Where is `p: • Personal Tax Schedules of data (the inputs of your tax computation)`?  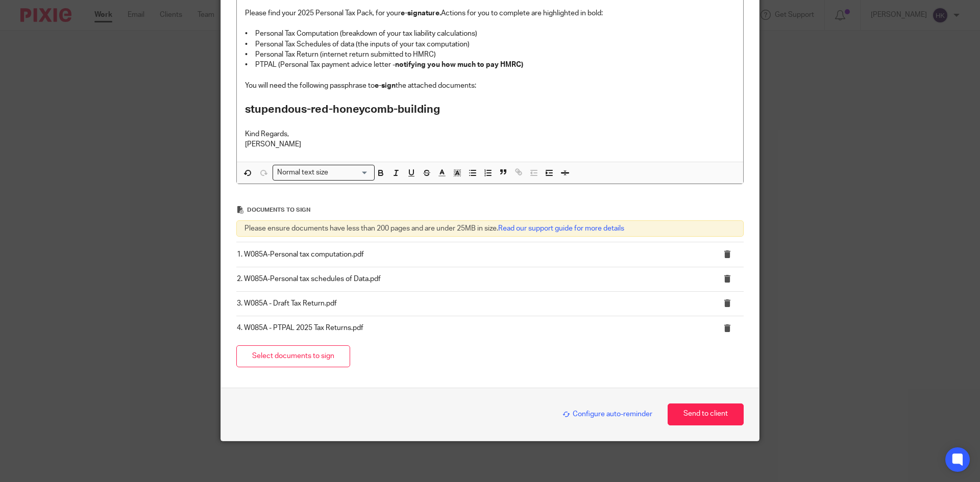 p: • Personal Tax Schedules of data (the inputs of your tax computation) is located at coordinates (490, 44).